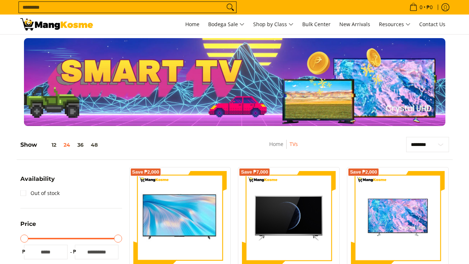  What do you see at coordinates (395, 24) in the screenshot?
I see `span: Resources` at bounding box center [395, 24].